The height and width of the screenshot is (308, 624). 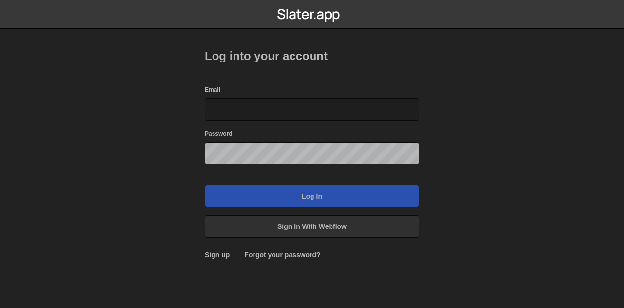 I want to click on a: Sign up, so click(x=217, y=255).